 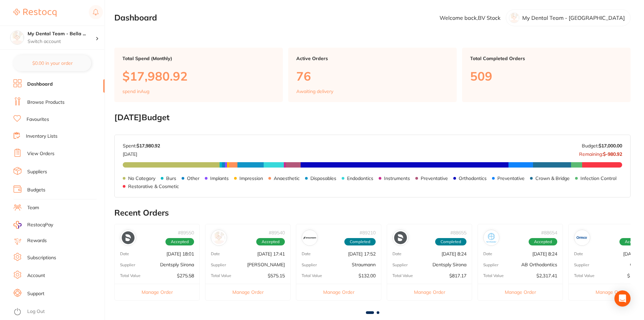 What do you see at coordinates (193, 179) in the screenshot?
I see `p: Other` at bounding box center [193, 179].